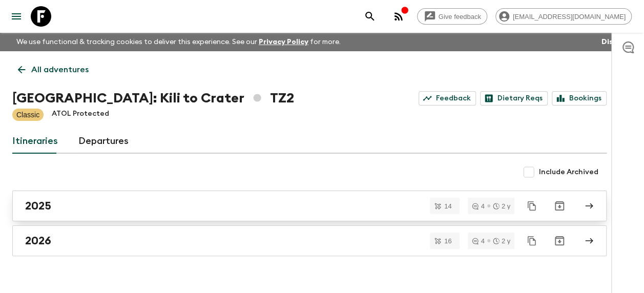  I want to click on span: Include Archived, so click(568, 172).